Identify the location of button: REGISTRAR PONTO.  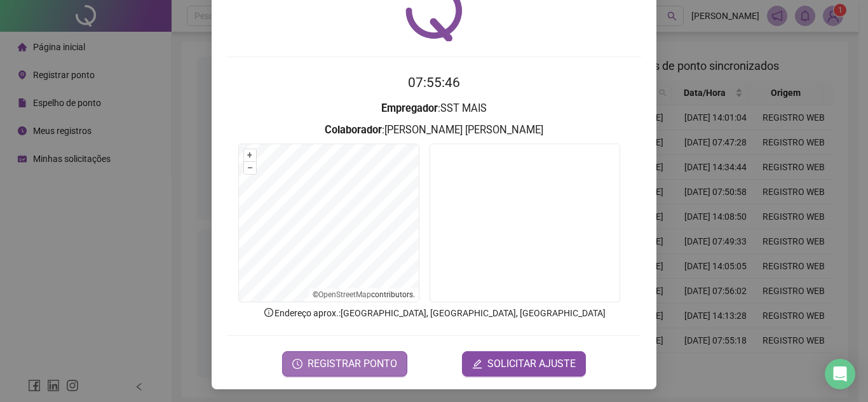
(345, 364).